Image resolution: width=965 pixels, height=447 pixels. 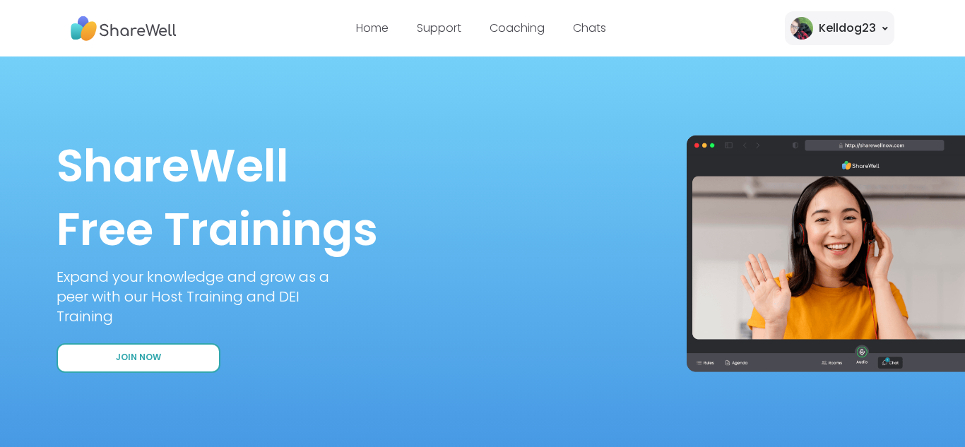 I want to click on p: Expand your knowledge and grow as a peer with our Host Training and DEI Training, so click(x=205, y=297).